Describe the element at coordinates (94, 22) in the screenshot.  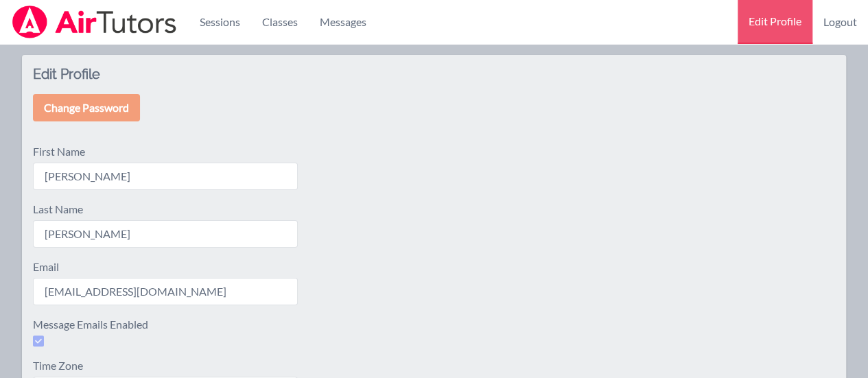
I see `img: Airtutors Logo` at that location.